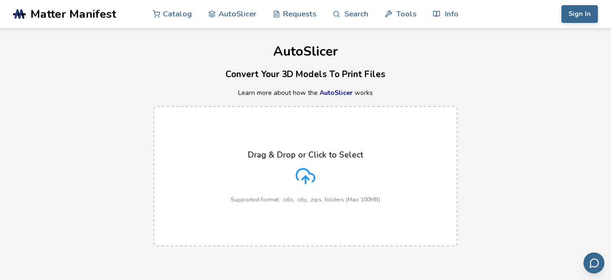 This screenshot has width=611, height=280. I want to click on a: AutoSlicer, so click(336, 93).